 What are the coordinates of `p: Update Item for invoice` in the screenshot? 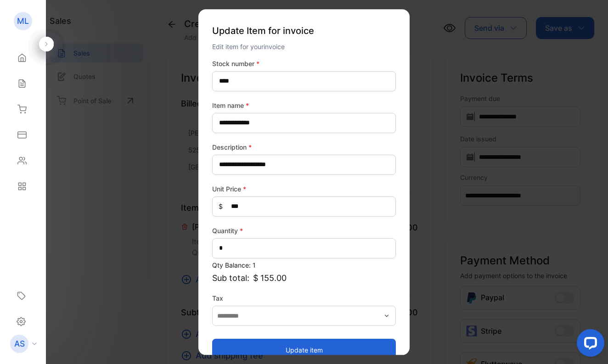 It's located at (304, 31).